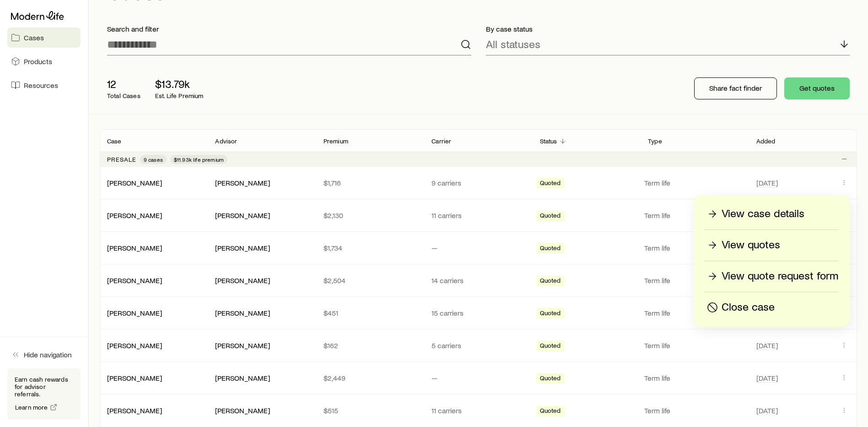 This screenshot has height=427, width=868. Describe the element at coordinates (763, 214) in the screenshot. I see `p: View case details` at that location.